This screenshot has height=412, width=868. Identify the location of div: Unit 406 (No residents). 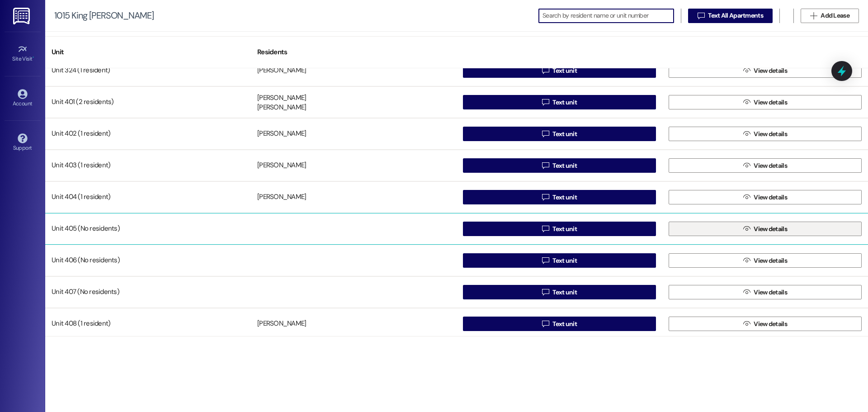
(148, 260).